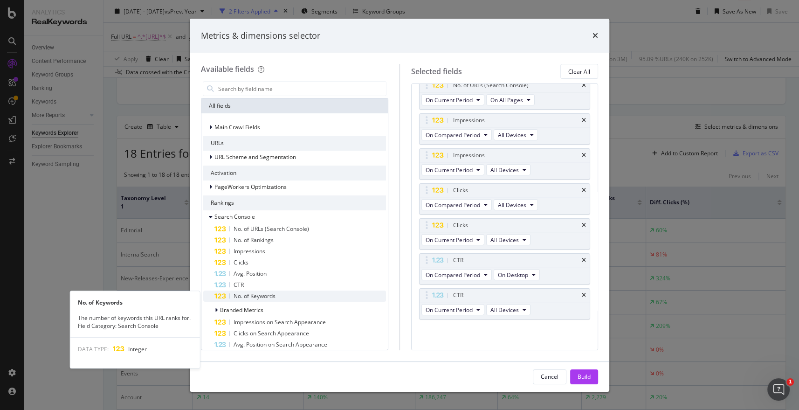 The width and height of the screenshot is (799, 410). I want to click on div: ClickstimesOn Compared PeriodAll Devices, so click(505, 199).